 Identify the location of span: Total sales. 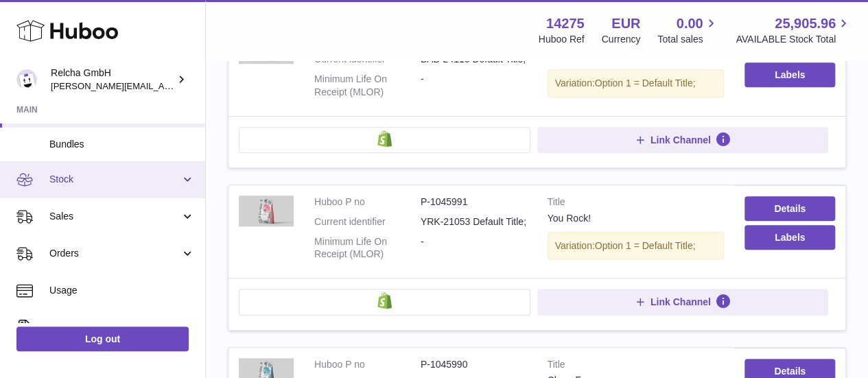
(688, 39).